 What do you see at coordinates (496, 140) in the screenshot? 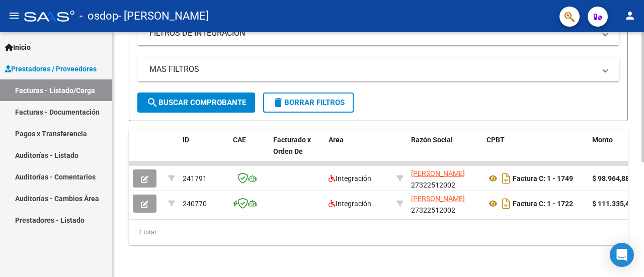
I see `span: CPBT` at bounding box center [496, 140].